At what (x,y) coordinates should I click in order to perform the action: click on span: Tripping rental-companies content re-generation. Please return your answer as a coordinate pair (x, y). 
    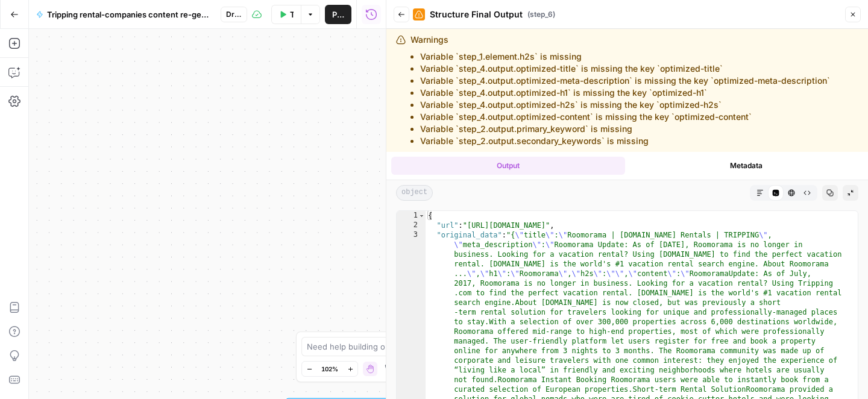
    Looking at the image, I should click on (129, 15).